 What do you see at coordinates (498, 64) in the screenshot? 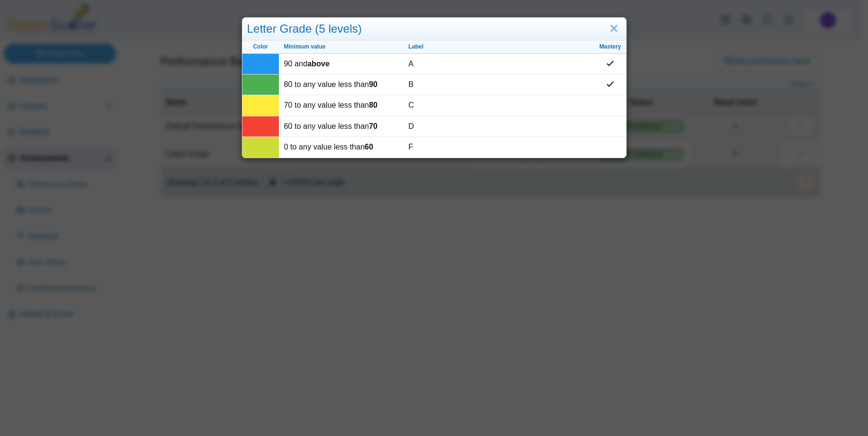
I see `td: A` at bounding box center [498, 64].